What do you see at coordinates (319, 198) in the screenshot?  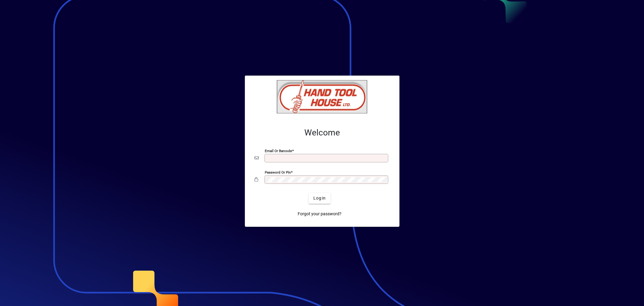 I see `button: Login` at bounding box center [319, 198].